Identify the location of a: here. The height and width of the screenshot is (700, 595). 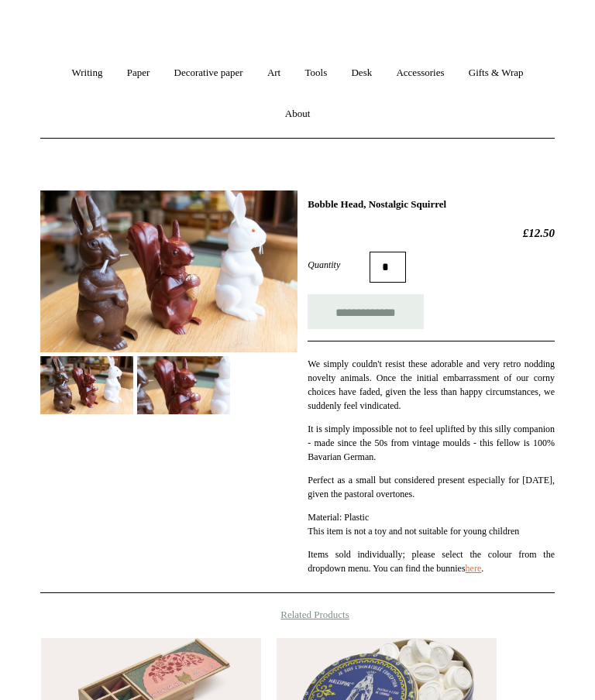
(473, 569).